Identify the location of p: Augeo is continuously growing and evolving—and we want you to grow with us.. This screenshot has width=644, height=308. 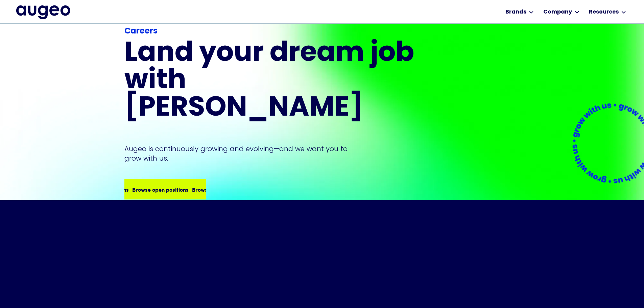
(241, 153).